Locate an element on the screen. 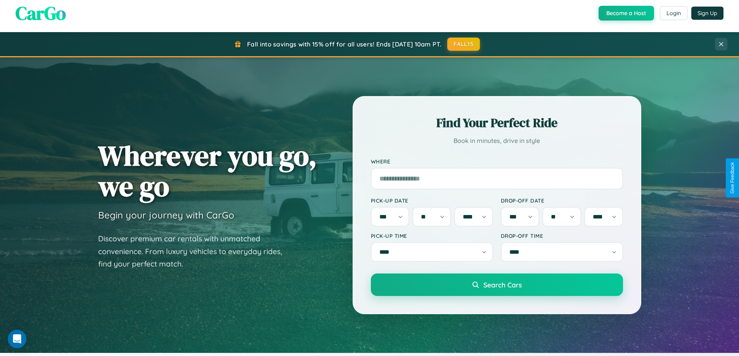  label: Pick-up Date is located at coordinates (431, 200).